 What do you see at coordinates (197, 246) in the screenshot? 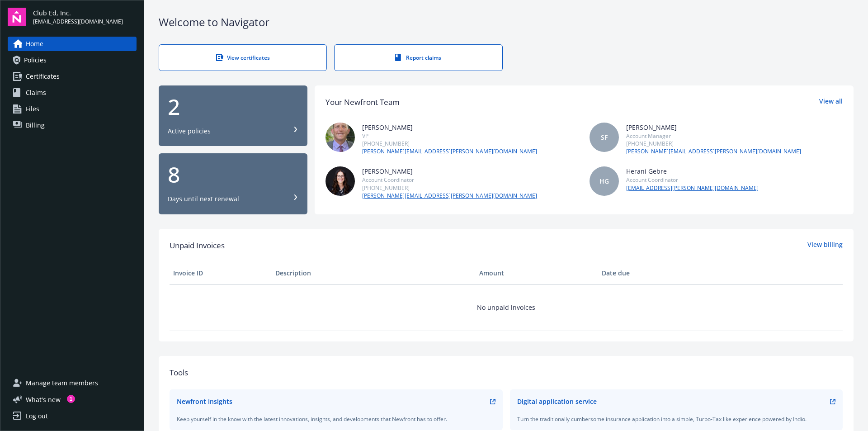
I see `span: Unpaid Invoices` at bounding box center [197, 246].